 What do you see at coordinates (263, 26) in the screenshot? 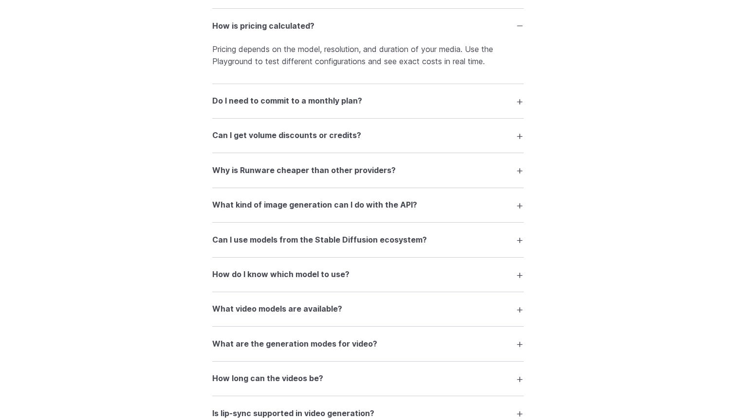
I see `h3: How is pricing calculated?` at bounding box center [263, 26].